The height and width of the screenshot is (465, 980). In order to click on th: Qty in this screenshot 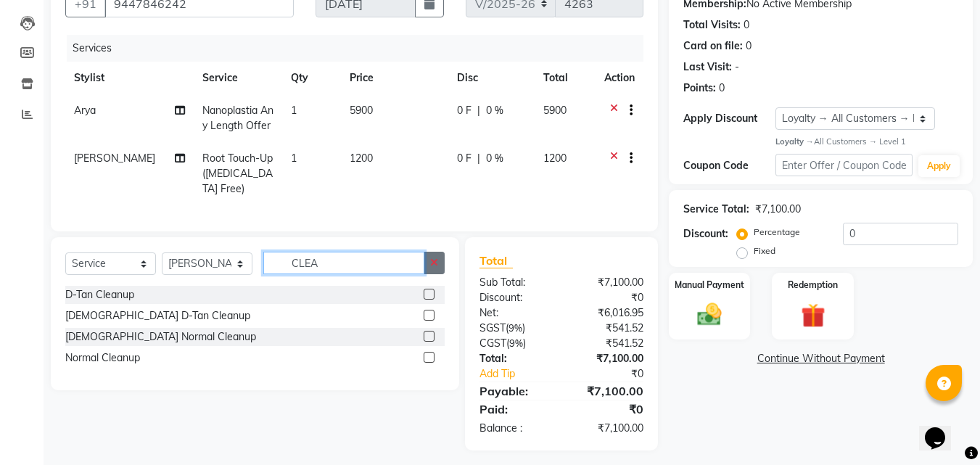, I will do `click(311, 78)`.